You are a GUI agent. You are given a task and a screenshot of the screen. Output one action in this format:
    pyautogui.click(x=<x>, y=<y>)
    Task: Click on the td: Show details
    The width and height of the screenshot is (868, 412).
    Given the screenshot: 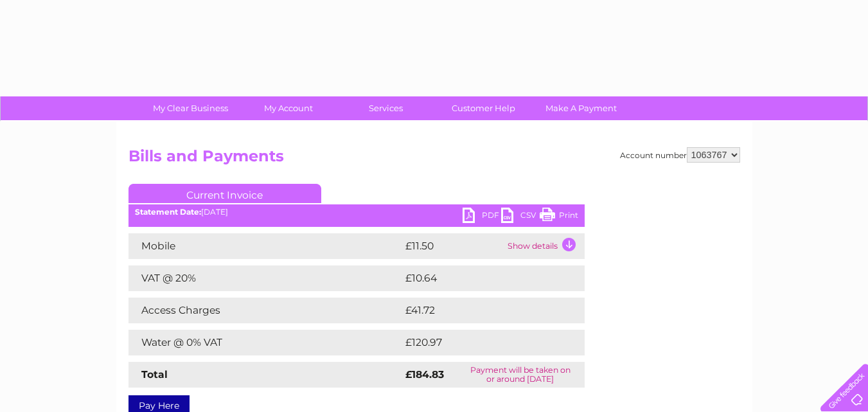 What is the action you would take?
    pyautogui.click(x=544, y=246)
    